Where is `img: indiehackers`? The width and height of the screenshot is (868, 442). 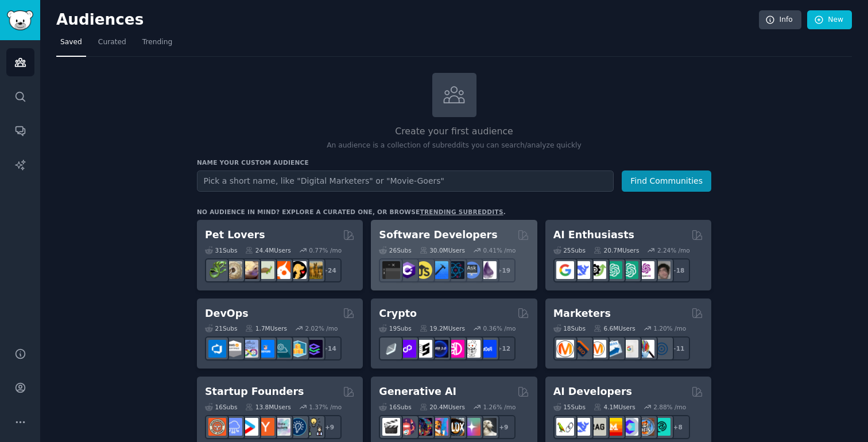 img: indiehackers is located at coordinates (281, 426).